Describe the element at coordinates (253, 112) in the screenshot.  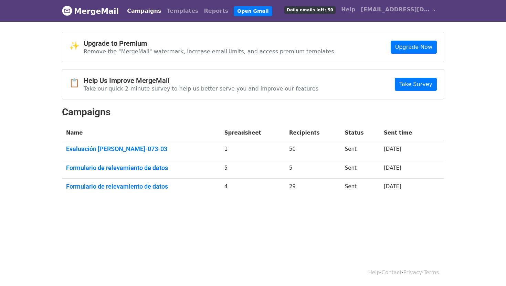
I see `h2: Campaigns` at that location.